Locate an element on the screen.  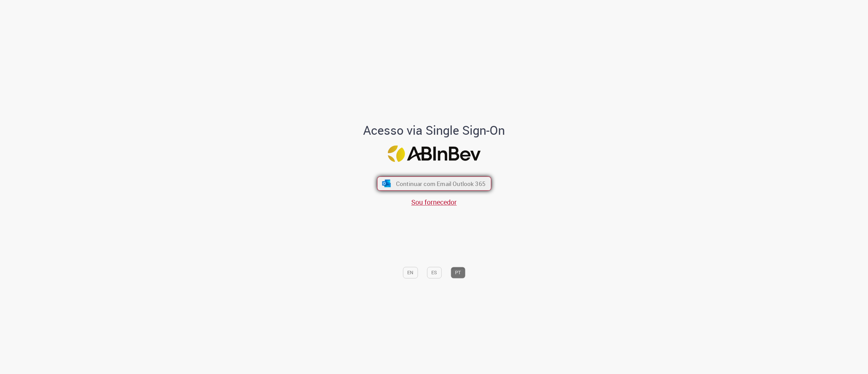
button: PT is located at coordinates (457, 272).